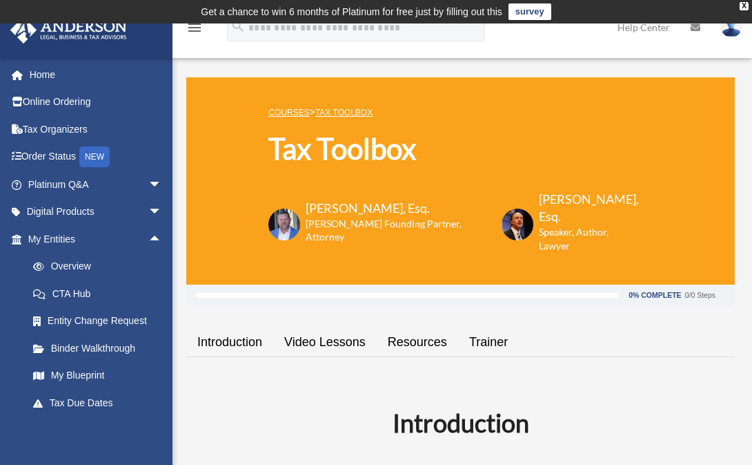 This screenshot has height=465, width=752. What do you see at coordinates (96, 212) in the screenshot?
I see `a: Digital Productsarrow_drop_down` at bounding box center [96, 212].